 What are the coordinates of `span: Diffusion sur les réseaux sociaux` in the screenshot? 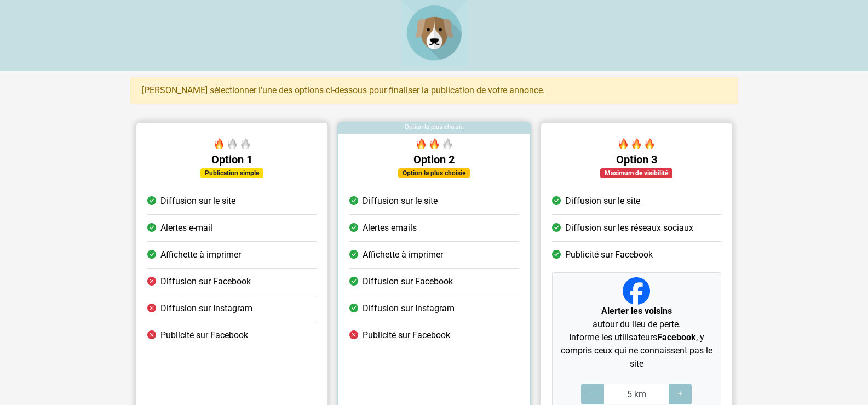 It's located at (628, 228).